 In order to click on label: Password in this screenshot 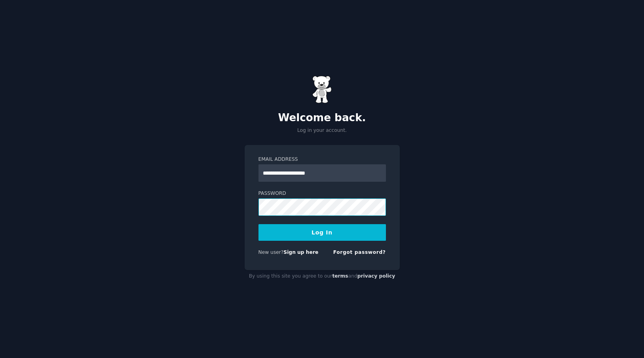, I will do `click(322, 194)`.